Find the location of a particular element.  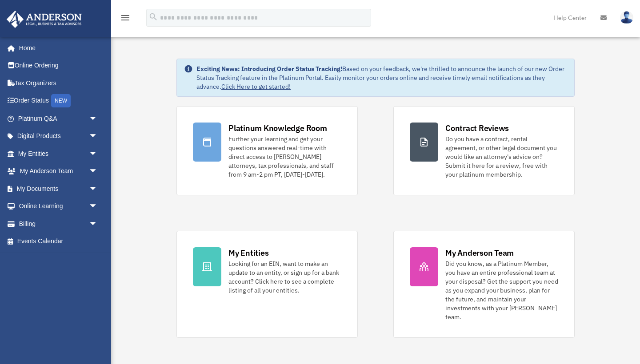

a: My Entities Looking for an EIN, want to make an update to an entity, or sign up for a bank accoun... is located at coordinates (267, 284).